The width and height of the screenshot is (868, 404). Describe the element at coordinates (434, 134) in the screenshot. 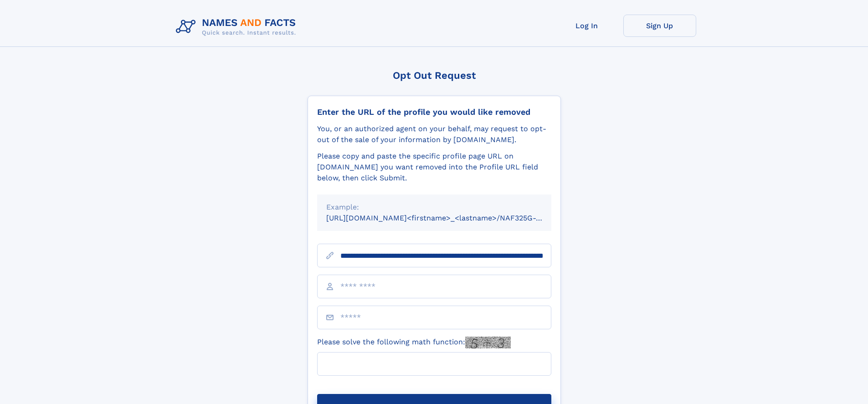

I see `div: You, or an authorized agent on your behalf, may request to opt-out of the sale of your informatio...` at that location.